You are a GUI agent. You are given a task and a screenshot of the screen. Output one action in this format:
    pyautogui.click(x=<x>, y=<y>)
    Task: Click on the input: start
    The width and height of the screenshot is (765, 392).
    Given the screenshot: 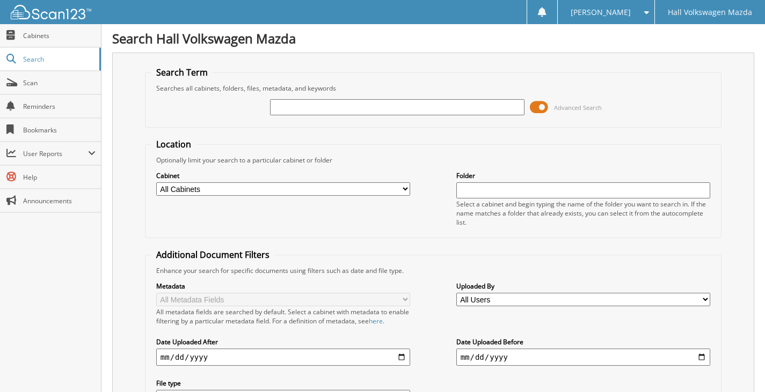 What is the action you would take?
    pyautogui.click(x=283, y=357)
    